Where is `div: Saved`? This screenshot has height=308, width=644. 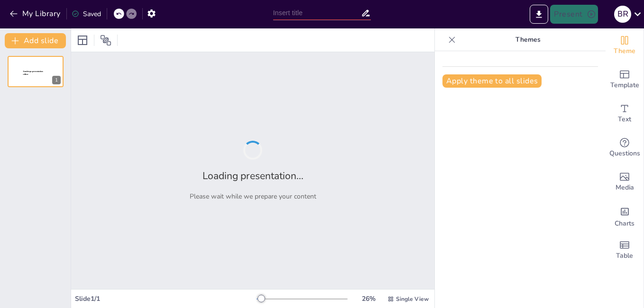
div: Saved is located at coordinates (86, 13).